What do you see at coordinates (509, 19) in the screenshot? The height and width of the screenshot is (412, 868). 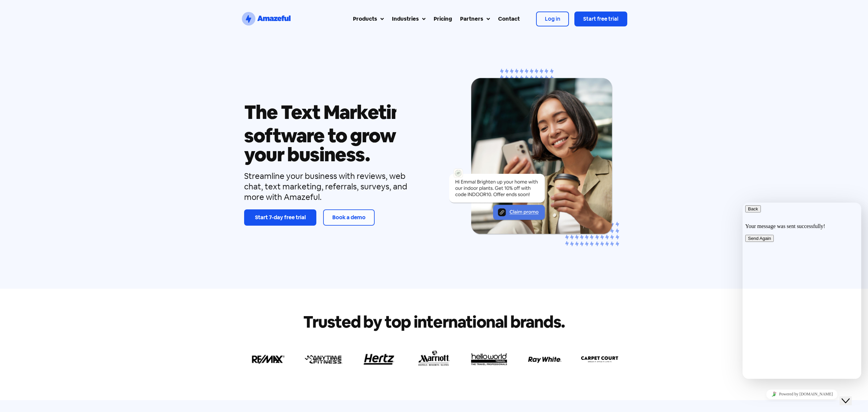 I see `a: Contact` at bounding box center [509, 19].